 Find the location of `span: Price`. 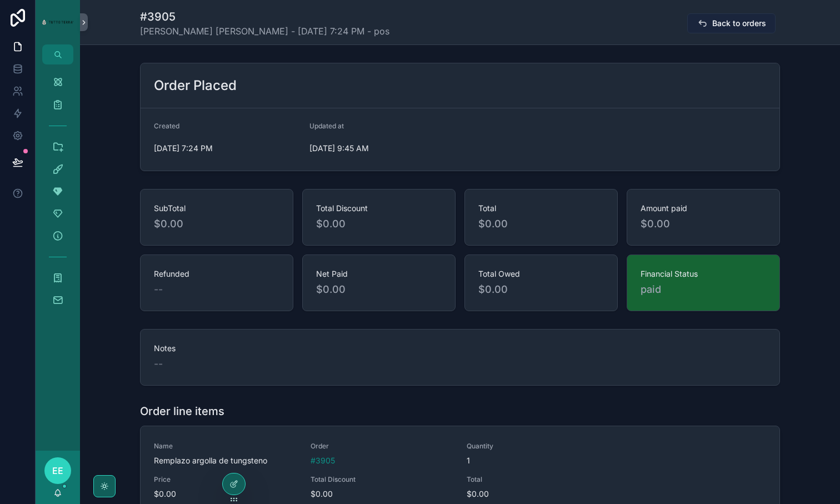

span: Price is located at coordinates (225, 480).